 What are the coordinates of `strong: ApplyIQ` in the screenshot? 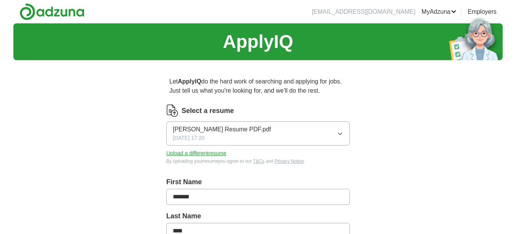 It's located at (189, 81).